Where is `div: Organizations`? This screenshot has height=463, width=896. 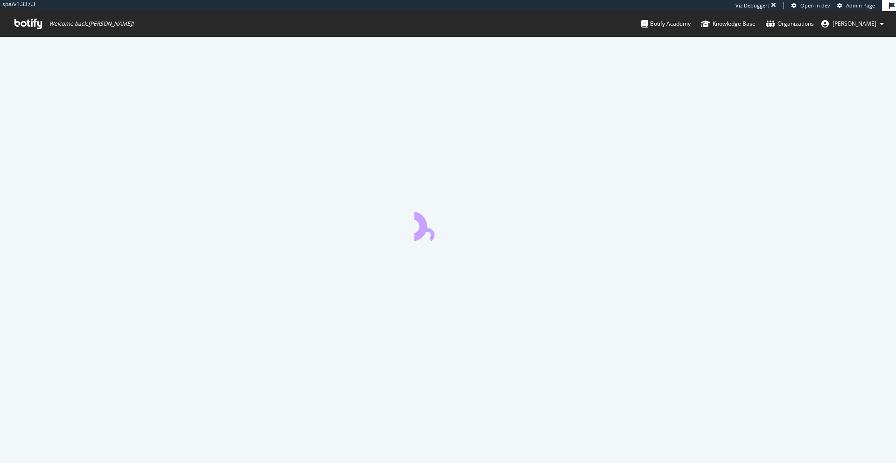
div: Organizations is located at coordinates (790, 24).